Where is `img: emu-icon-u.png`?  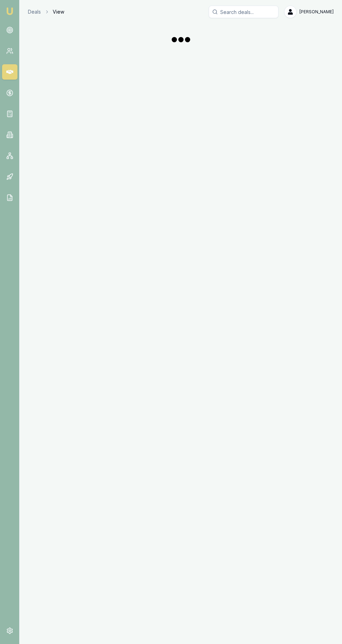
img: emu-icon-u.png is located at coordinates (10, 11).